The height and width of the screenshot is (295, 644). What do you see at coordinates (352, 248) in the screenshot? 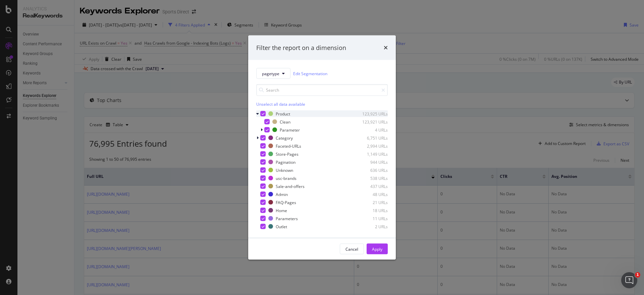
I see `div: Cancel` at bounding box center [352, 248].